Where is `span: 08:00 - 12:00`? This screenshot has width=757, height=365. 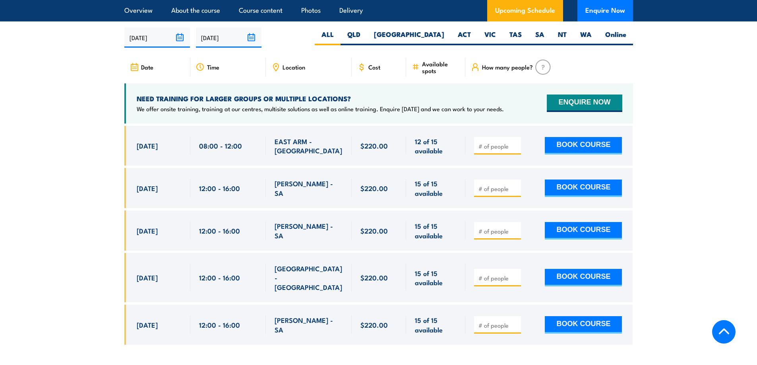
span: 08:00 - 12:00 is located at coordinates (220, 145).